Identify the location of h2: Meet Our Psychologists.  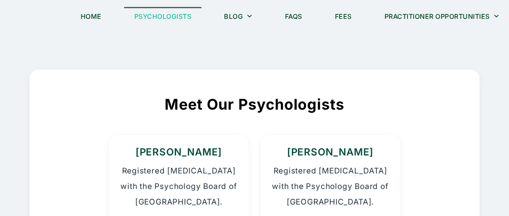
(254, 104).